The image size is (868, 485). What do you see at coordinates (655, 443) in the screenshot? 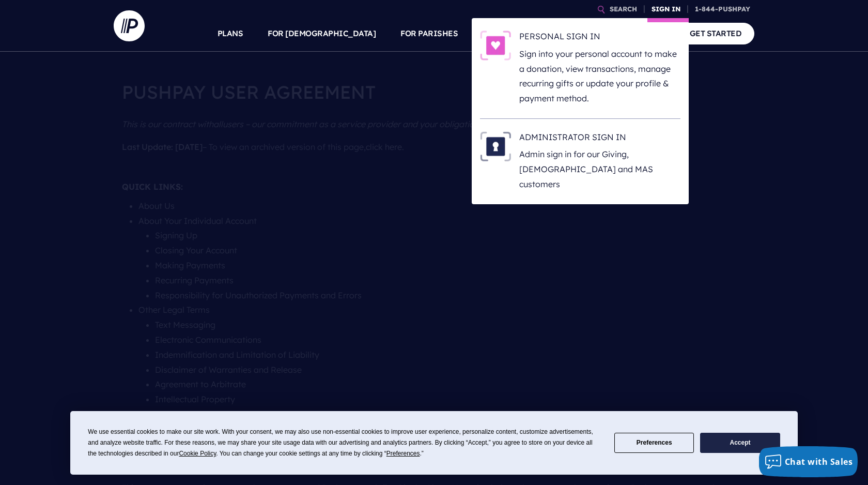
I see `button: Preferences` at bounding box center [655, 443].